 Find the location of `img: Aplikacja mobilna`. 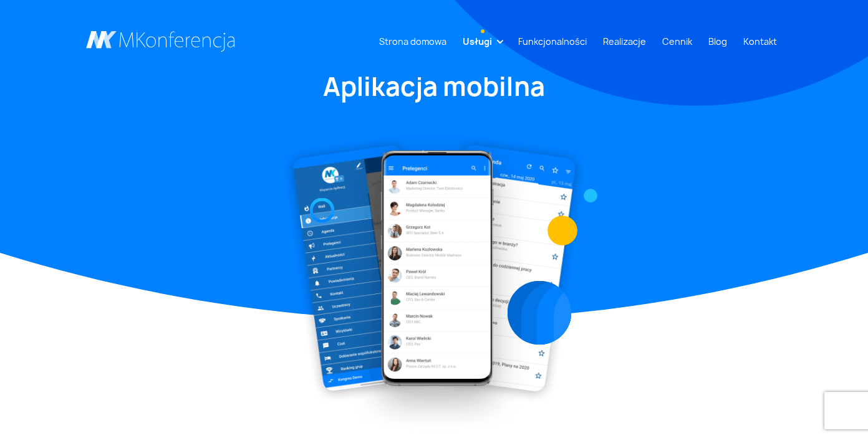

img: Aplikacja mobilna is located at coordinates (434, 283).